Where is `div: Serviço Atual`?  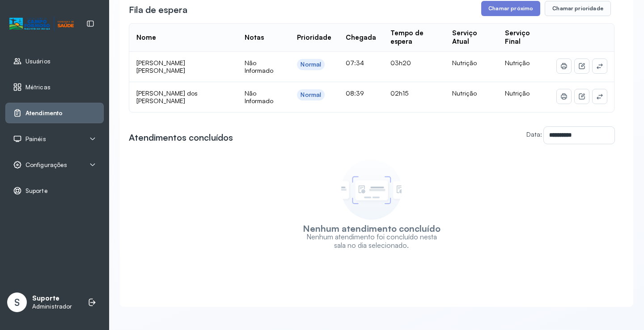 div: Serviço Atual is located at coordinates (471, 37).